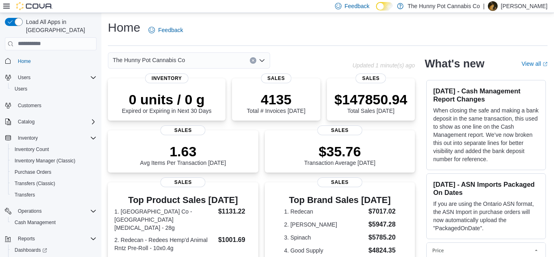  What do you see at coordinates (149, 60) in the screenshot?
I see `span: The Hunny Pot Cannabis Co` at bounding box center [149, 60].